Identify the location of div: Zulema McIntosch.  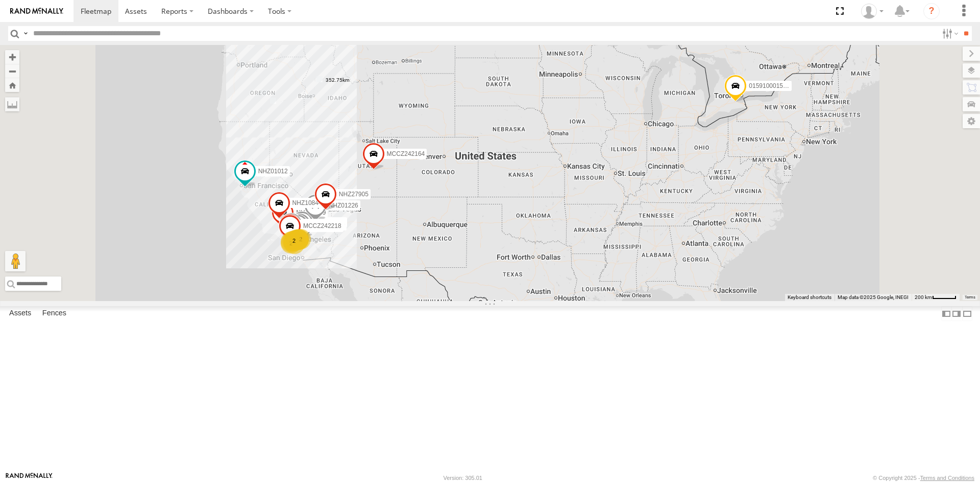
(872, 11).